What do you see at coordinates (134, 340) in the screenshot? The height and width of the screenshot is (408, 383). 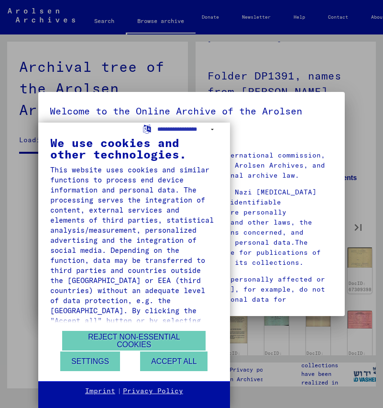 I see `button: Reject non-essential cookies` at bounding box center [134, 340].